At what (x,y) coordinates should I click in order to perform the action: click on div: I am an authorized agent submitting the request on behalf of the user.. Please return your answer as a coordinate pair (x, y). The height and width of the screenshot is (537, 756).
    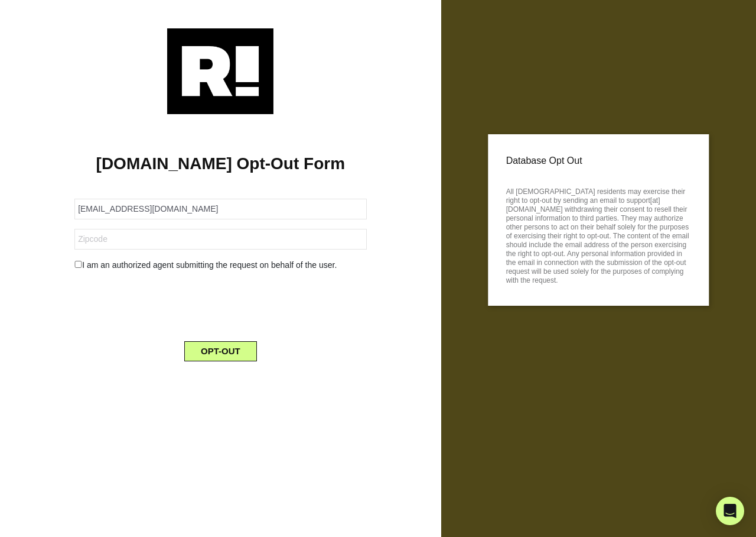
    Looking at the image, I should click on (220, 265).